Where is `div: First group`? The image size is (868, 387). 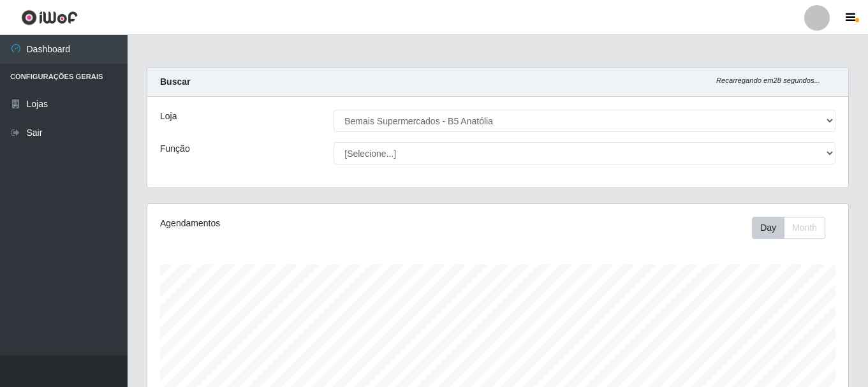
div: First group is located at coordinates (788, 227).